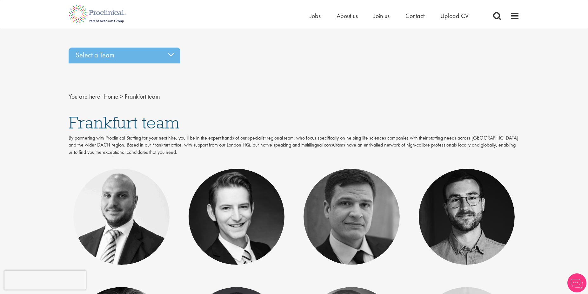 This screenshot has width=588, height=294. Describe the element at coordinates (294, 145) in the screenshot. I see `p: By partnering with Proclinical Staffing for your next hire, you’ll be in the expert hands of our ...` at that location.